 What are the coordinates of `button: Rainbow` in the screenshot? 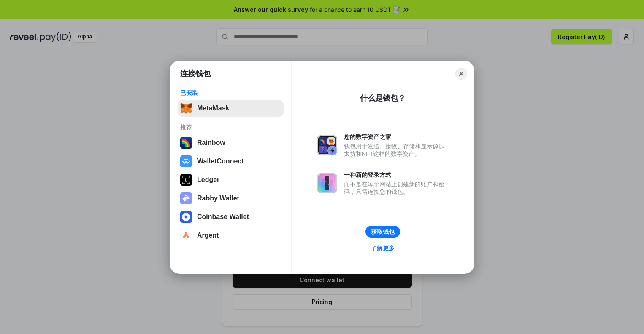 It's located at (230, 143).